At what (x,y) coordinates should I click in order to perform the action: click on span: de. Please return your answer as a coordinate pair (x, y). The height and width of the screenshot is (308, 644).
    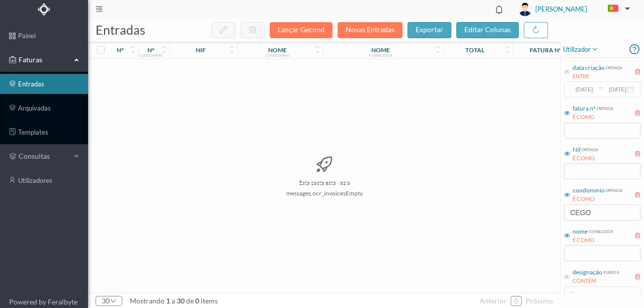
    Looking at the image, I should click on (189, 300).